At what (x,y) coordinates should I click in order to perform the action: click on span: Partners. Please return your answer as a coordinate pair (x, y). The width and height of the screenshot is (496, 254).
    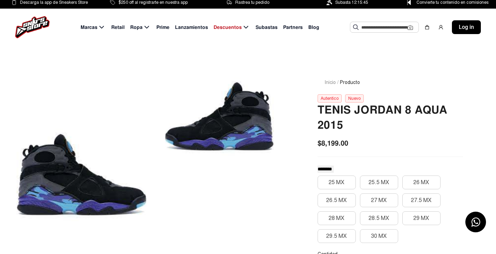
    Looking at the image, I should click on (292, 27).